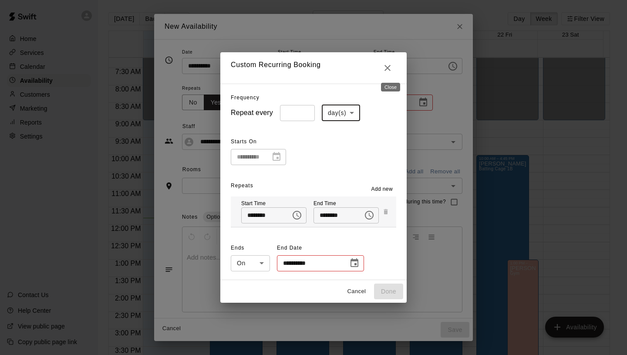 The image size is (627, 355). I want to click on span: Frequency, so click(245, 97).